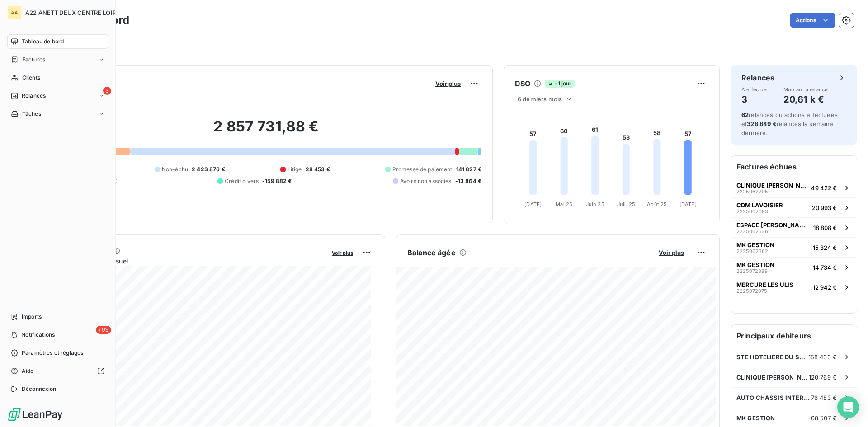 The image size is (868, 427). I want to click on span: relances ou actions effectuées et relancés la semaine dernière., so click(790, 124).